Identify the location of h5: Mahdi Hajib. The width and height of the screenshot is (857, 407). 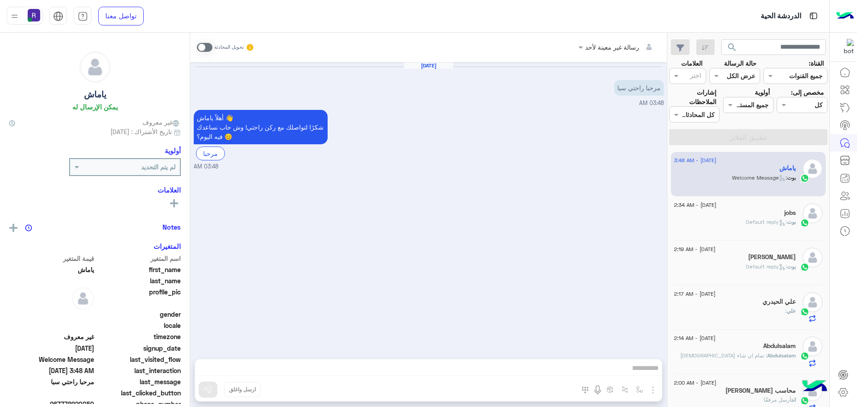
(772, 257).